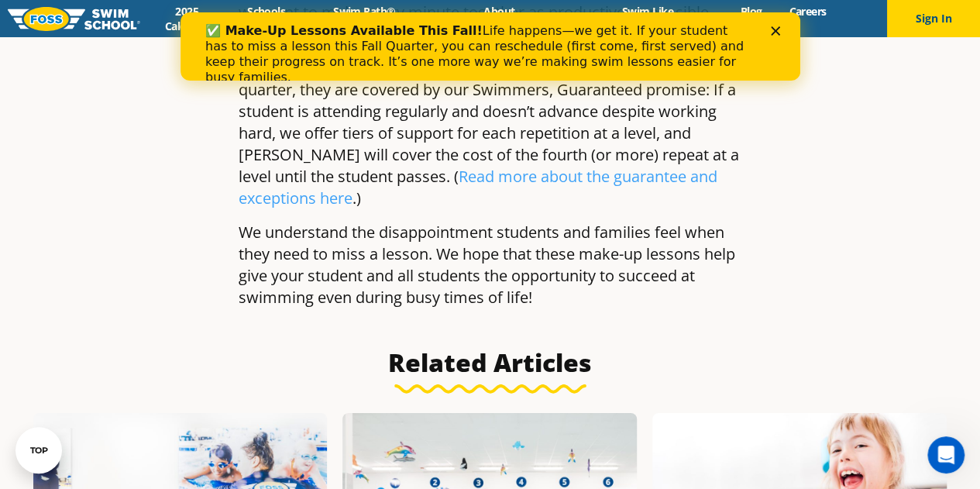 The width and height of the screenshot is (980, 489). I want to click on a: Schools, so click(266, 11).